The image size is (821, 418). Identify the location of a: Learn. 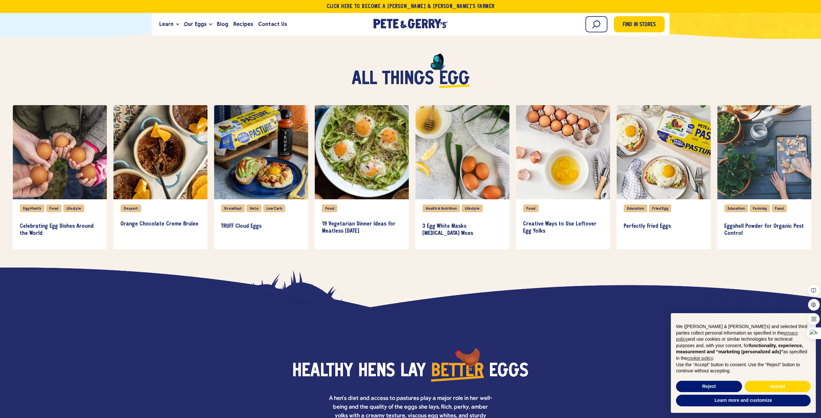
(166, 24).